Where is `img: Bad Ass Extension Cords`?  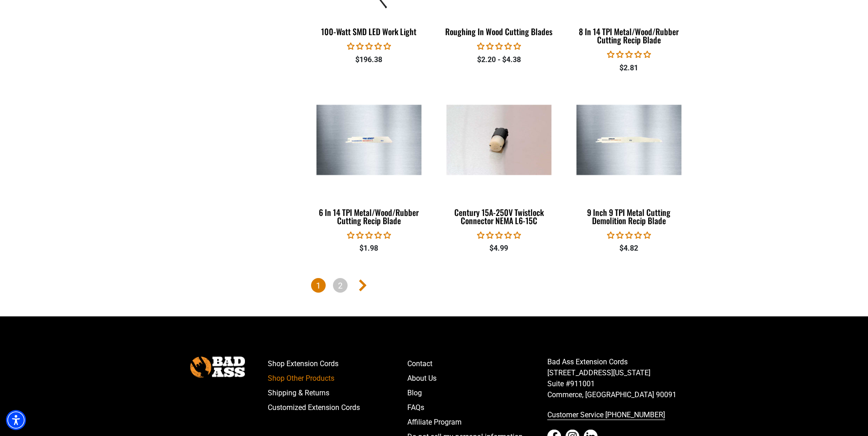 img: Bad Ass Extension Cords is located at coordinates (218, 366).